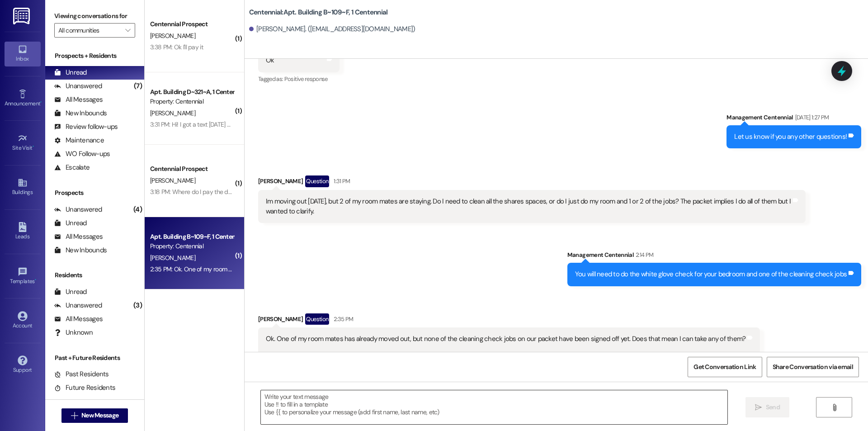 The image size is (868, 431). What do you see at coordinates (72, 167) in the screenshot?
I see `div: Escalate` at bounding box center [72, 167].